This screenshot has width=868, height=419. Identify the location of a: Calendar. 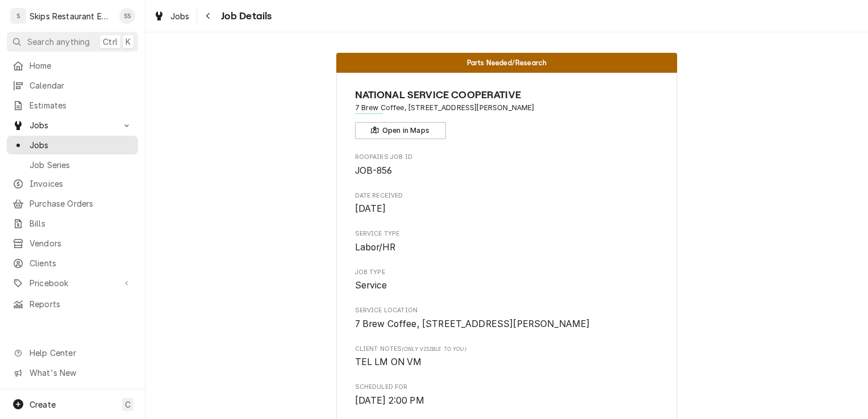
(72, 85).